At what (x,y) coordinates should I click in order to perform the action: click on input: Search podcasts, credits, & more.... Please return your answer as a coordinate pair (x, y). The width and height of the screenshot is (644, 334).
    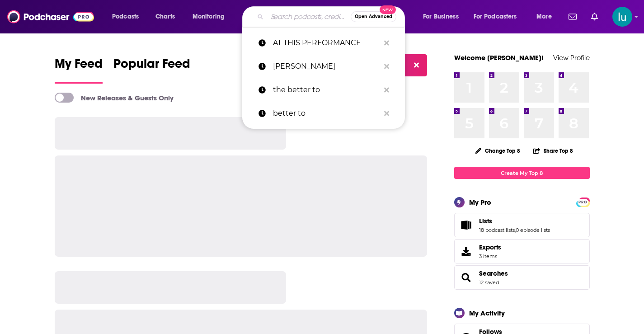
    Looking at the image, I should click on (309, 16).